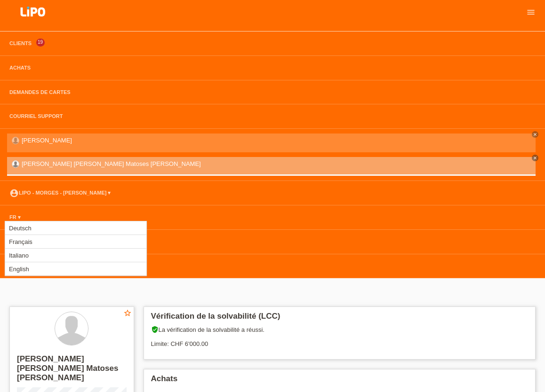 This screenshot has width=545, height=392. I want to click on span: 19, so click(40, 42).